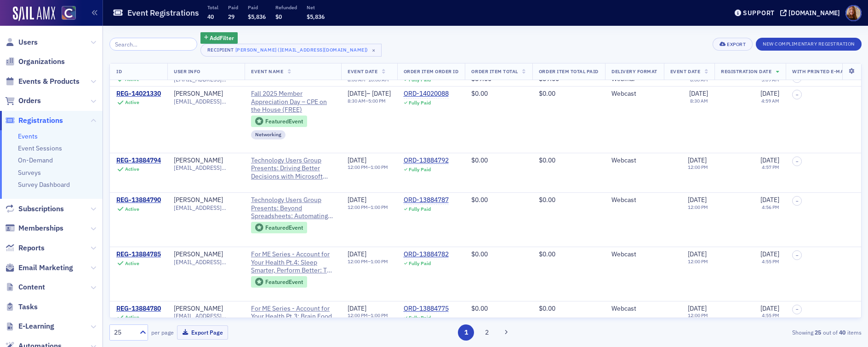 The height and width of the screenshot is (347, 868). I want to click on span: Registration Date, so click(746, 71).